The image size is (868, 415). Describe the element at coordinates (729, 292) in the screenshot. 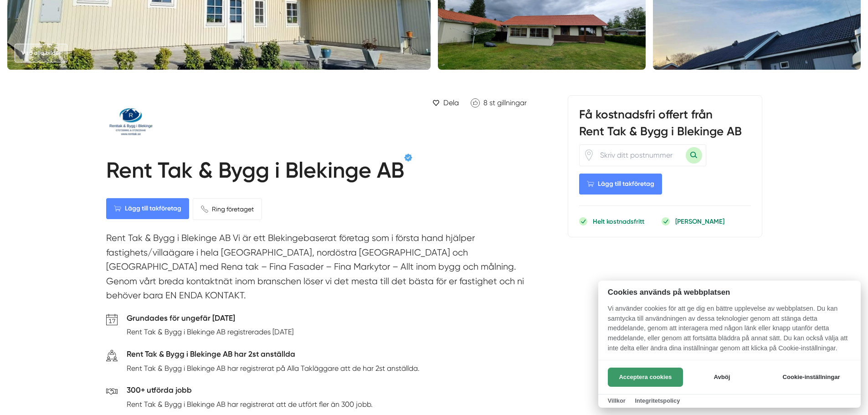

I see `h2: Cookies används på webbplatsen` at that location.